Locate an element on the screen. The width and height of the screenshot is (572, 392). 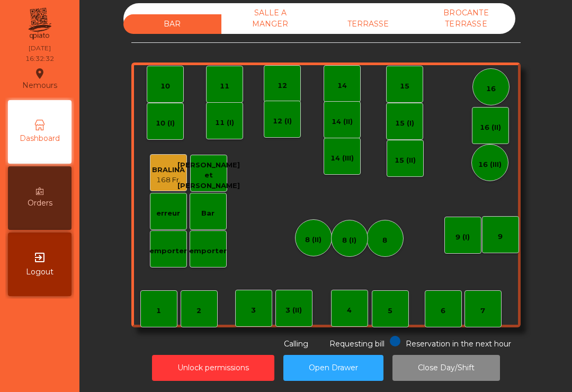
div: 16 (III) is located at coordinates (490, 165).